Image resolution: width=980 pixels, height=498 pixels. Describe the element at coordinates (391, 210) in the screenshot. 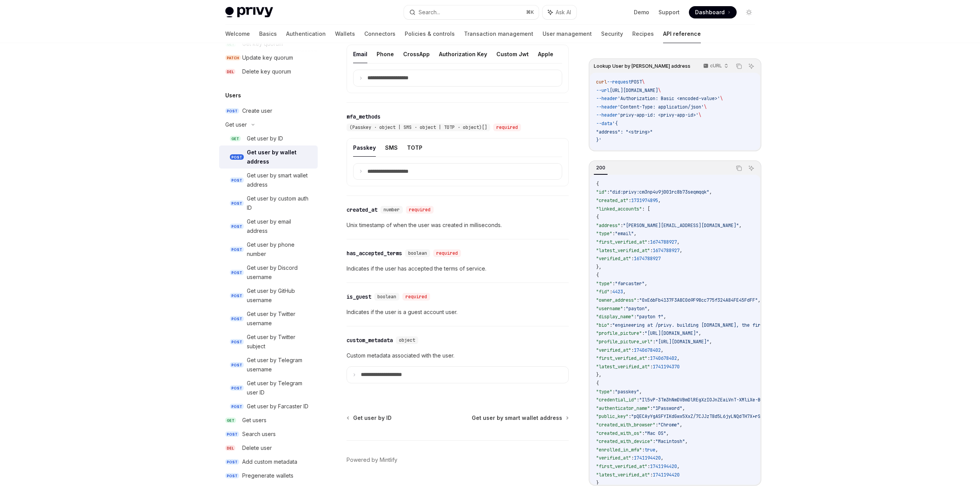

I see `span: number` at that location.